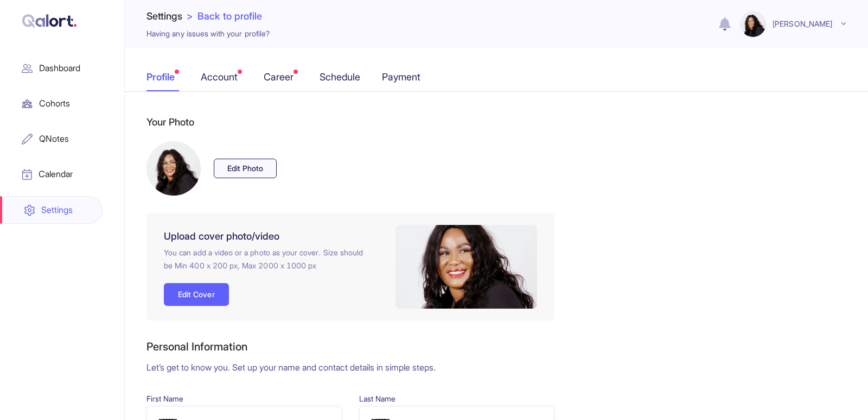  Describe the element at coordinates (207, 17) in the screenshot. I see `h6: Settings` at that location.